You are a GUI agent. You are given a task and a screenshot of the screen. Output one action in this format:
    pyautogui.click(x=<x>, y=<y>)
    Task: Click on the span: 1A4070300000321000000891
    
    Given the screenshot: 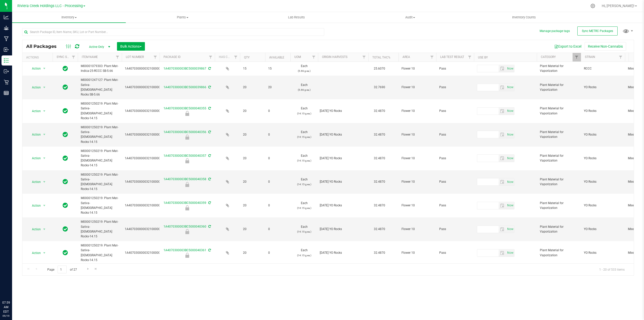 What is the action you would take?
    pyautogui.click(x=146, y=69)
    